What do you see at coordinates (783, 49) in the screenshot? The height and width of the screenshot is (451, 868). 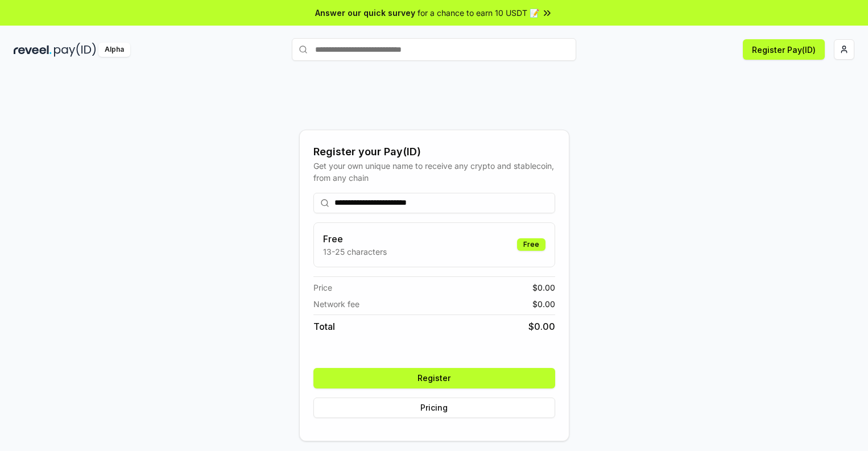 I see `button: Register Pay(ID)` at bounding box center [783, 49].